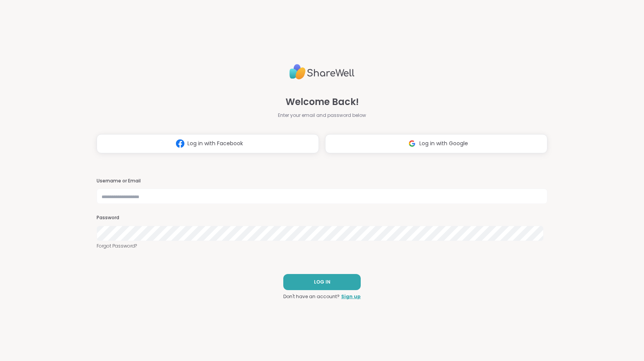 This screenshot has width=644, height=361. I want to click on span: Don't have an account?, so click(311, 296).